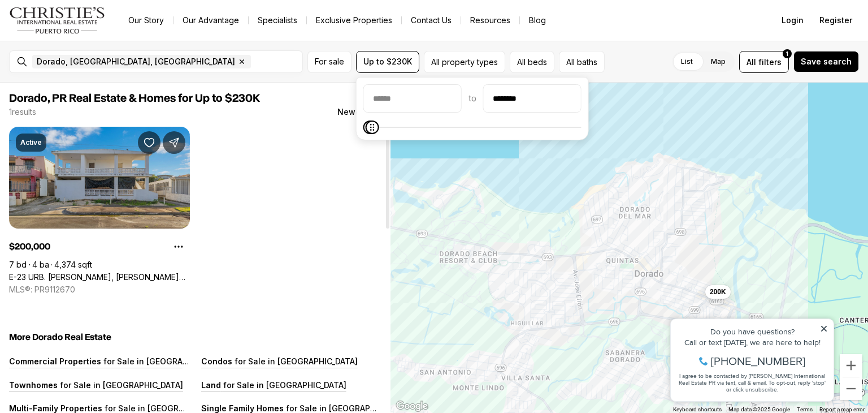  What do you see at coordinates (532, 99) in the screenshot?
I see `input: priceMax` at bounding box center [532, 99].